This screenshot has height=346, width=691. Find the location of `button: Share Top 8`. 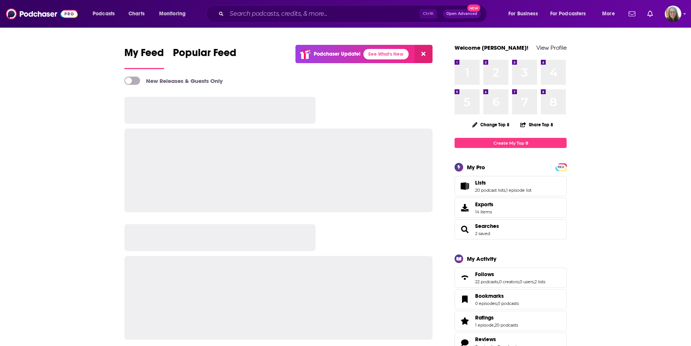

button: Share Top 8 is located at coordinates (537, 124).